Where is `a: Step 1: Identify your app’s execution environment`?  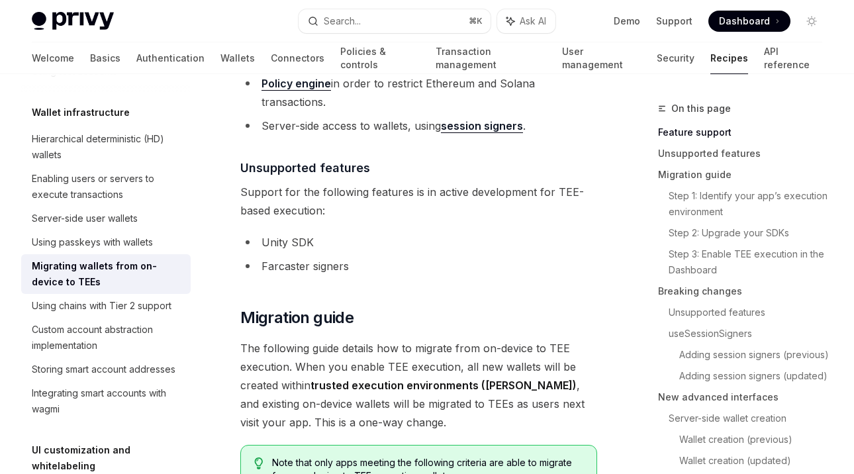 a: Step 1: Identify your app’s execution environment is located at coordinates (751, 204).